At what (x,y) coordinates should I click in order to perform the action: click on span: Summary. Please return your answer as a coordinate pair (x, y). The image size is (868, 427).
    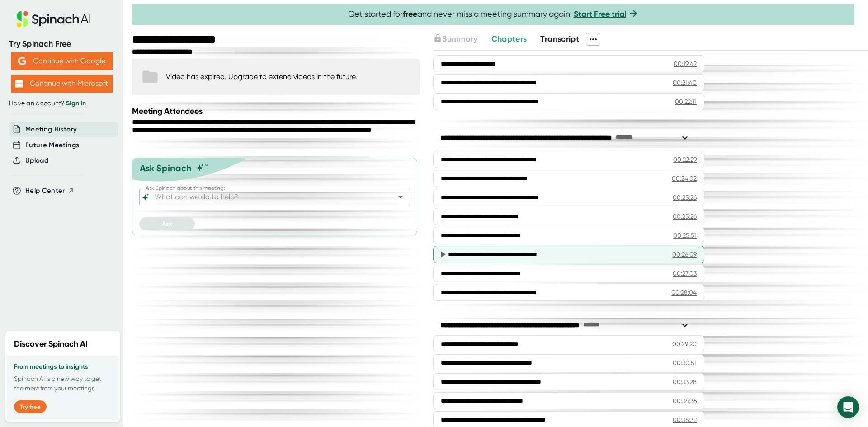
    Looking at the image, I should click on (460, 39).